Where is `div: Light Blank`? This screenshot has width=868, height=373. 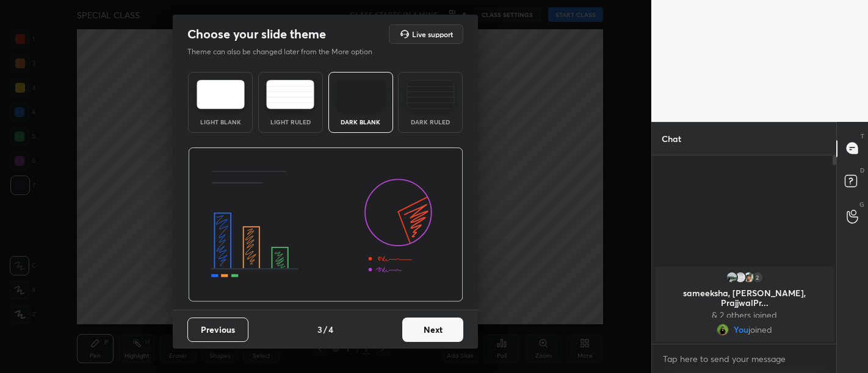
div: Light Blank is located at coordinates (220, 122).